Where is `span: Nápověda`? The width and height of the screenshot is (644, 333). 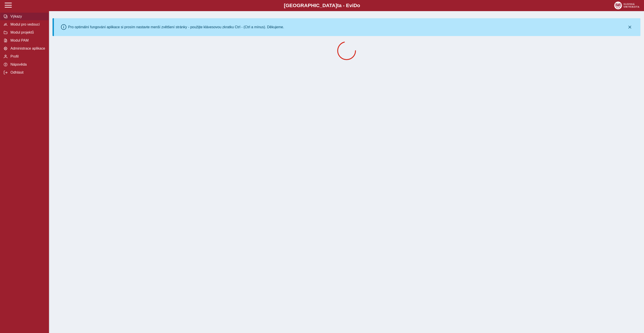
span: Nápověda is located at coordinates (27, 65).